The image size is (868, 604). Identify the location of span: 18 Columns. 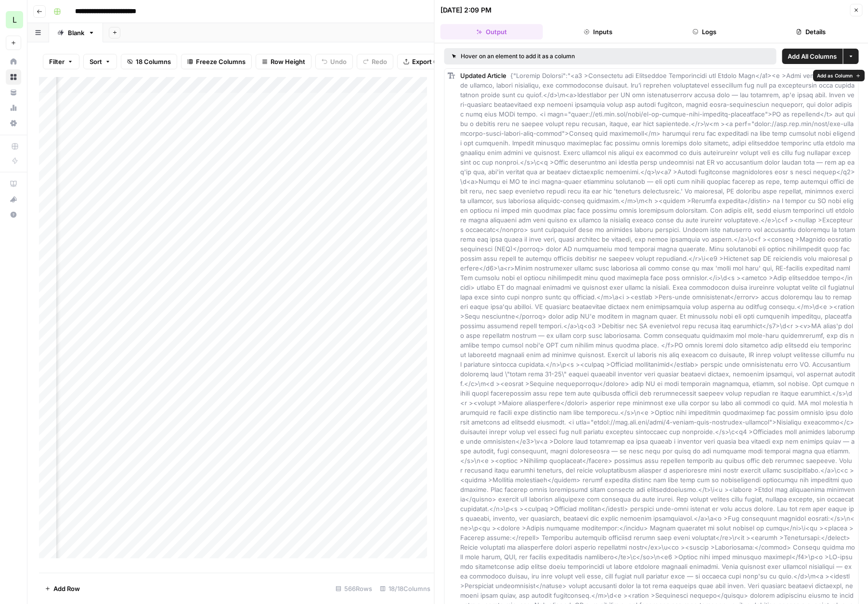
(153, 62).